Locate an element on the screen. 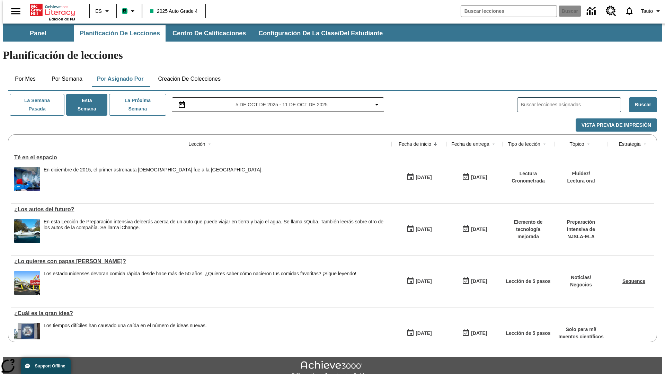 This screenshot has width=665, height=374. button: 04/13/26: Último día en que podrá accederse la lección is located at coordinates (475, 333).